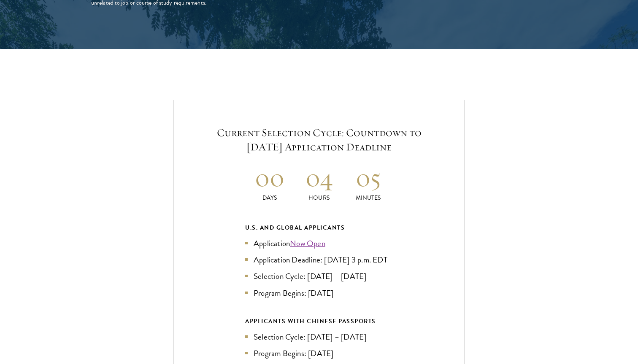  I want to click on h2: 04, so click(319, 178).